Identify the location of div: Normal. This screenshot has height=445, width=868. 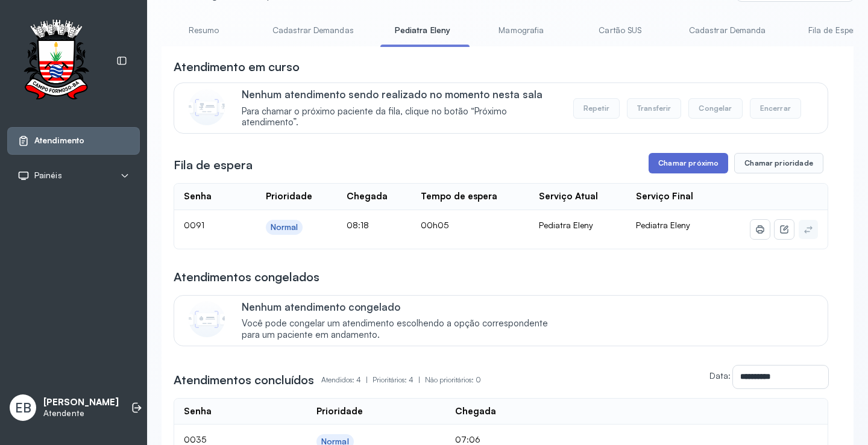
(285, 227).